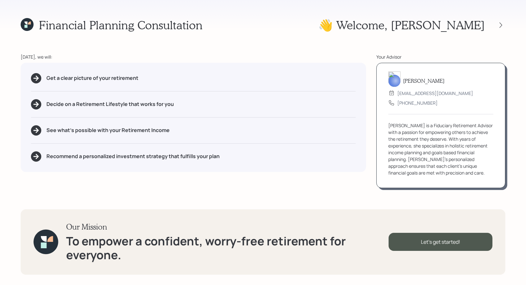 This screenshot has width=526, height=285. Describe the element at coordinates (110, 104) in the screenshot. I see `h5: Decide on a Retirement Lifestyle that works for you` at that location.